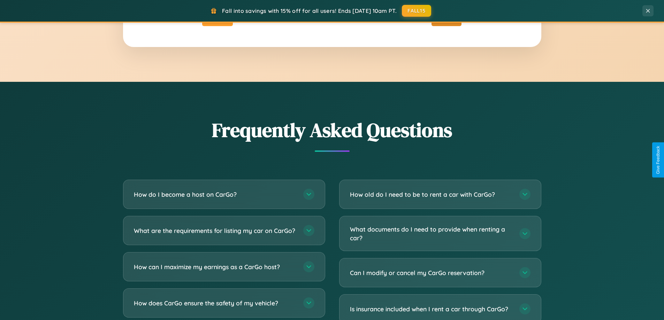 This screenshot has width=664, height=320. What do you see at coordinates (658, 160) in the screenshot?
I see `div: Give Feedback` at bounding box center [658, 160].